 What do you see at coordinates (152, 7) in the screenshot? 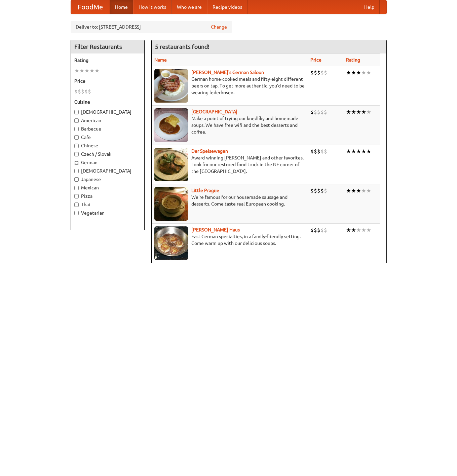
I see `a: How it works` at bounding box center [152, 7].